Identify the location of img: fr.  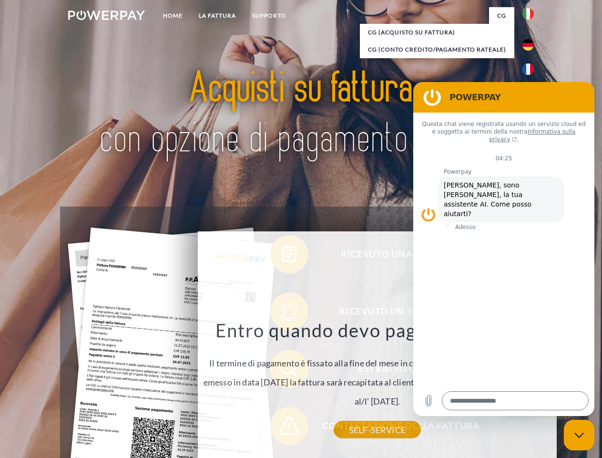
(528, 69).